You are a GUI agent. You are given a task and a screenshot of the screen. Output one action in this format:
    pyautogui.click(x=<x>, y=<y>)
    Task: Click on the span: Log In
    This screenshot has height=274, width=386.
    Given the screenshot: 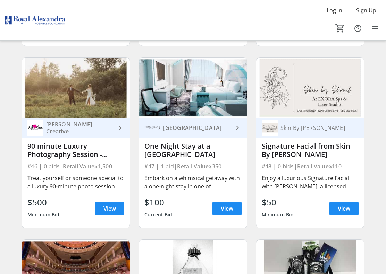 What is the action you would take?
    pyautogui.click(x=334, y=10)
    